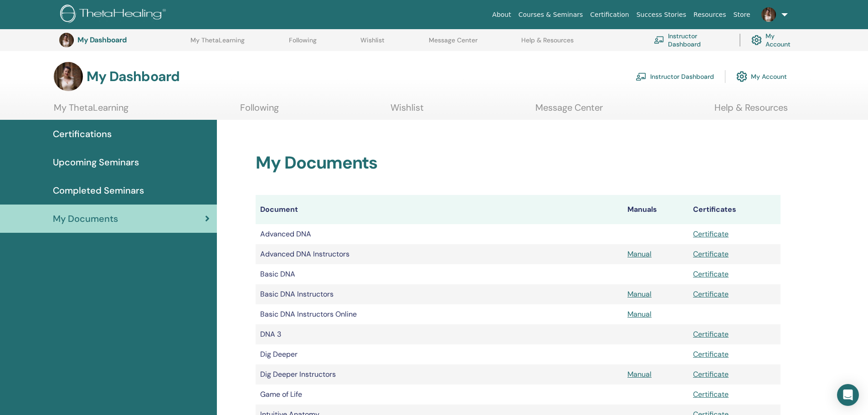 This screenshot has width=868, height=415. Describe the element at coordinates (848, 395) in the screenshot. I see `div: Open Intercom Messenger` at that location.